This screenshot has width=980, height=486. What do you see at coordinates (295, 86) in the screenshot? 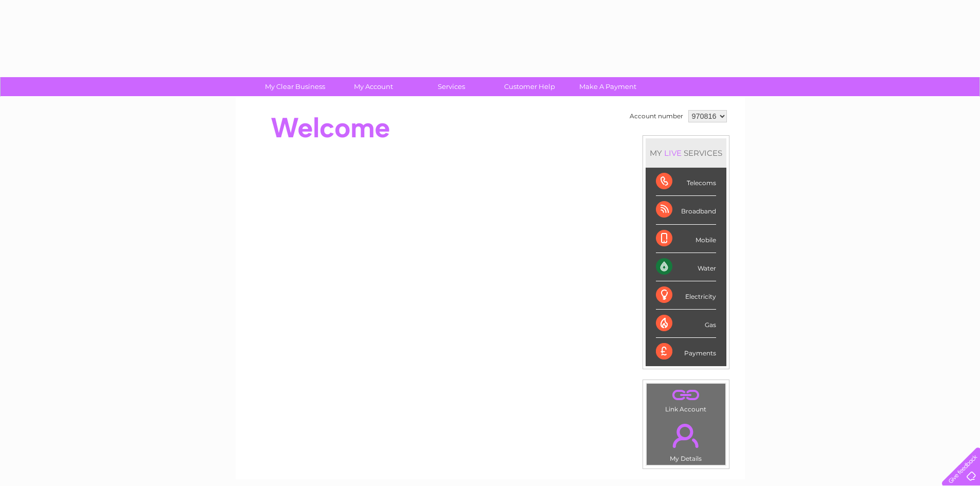
I see `a: My Clear Business` at bounding box center [295, 86].